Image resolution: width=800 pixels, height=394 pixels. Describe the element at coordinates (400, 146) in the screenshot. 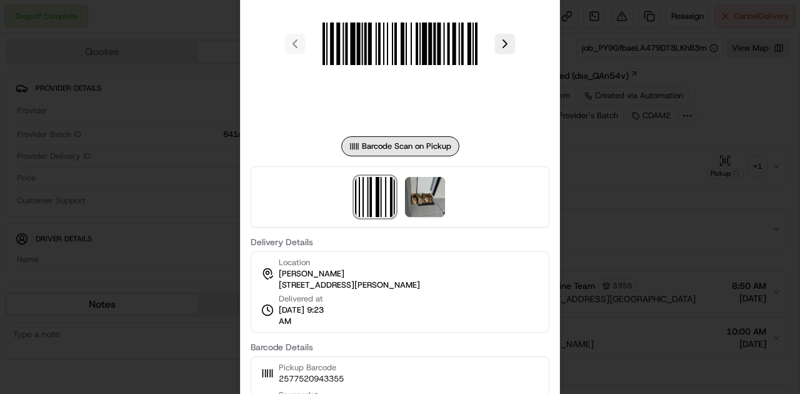

I see `div: Barcode Scan on Pickup` at that location.